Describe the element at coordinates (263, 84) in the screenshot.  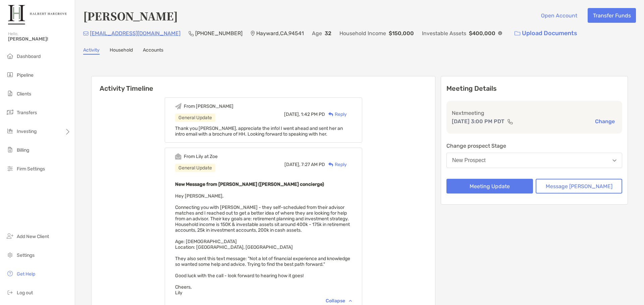
I see `h6: Activity Timeline` at that location.